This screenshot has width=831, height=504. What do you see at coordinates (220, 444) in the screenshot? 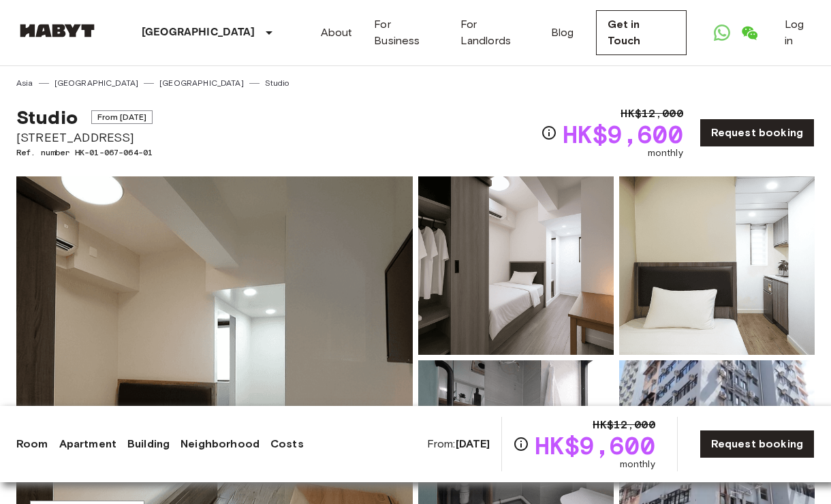
I see `a: Neighborhood` at bounding box center [220, 444].